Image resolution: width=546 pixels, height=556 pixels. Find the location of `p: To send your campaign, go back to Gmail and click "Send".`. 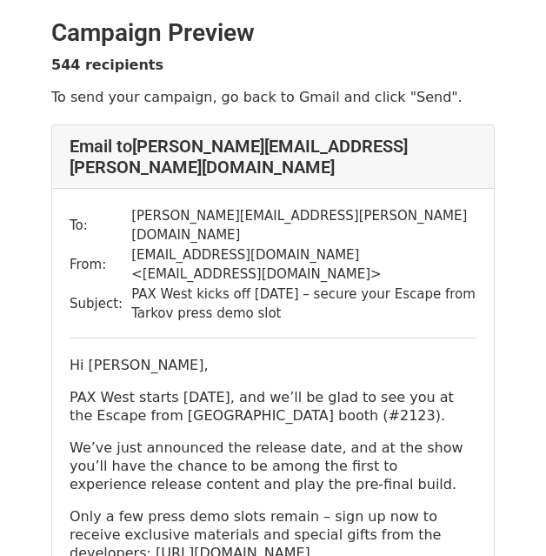

p: To send your campaign, go back to Gmail and click "Send". is located at coordinates (273, 97).